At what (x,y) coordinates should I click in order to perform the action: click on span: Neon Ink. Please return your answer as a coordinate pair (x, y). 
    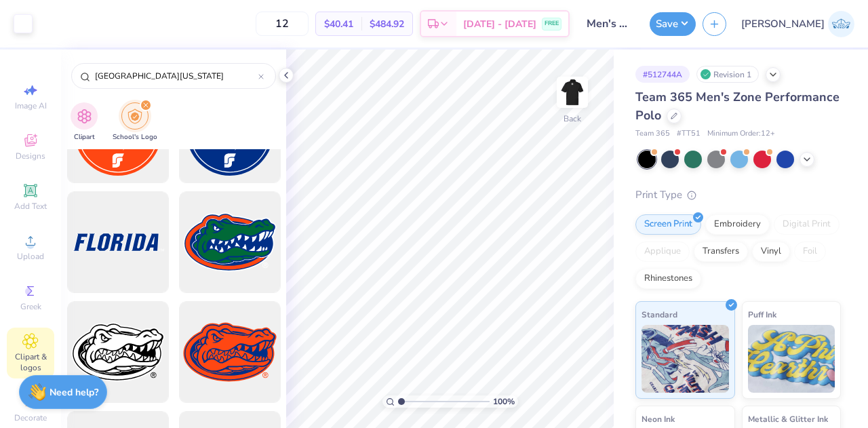
    Looking at the image, I should click on (658, 419).